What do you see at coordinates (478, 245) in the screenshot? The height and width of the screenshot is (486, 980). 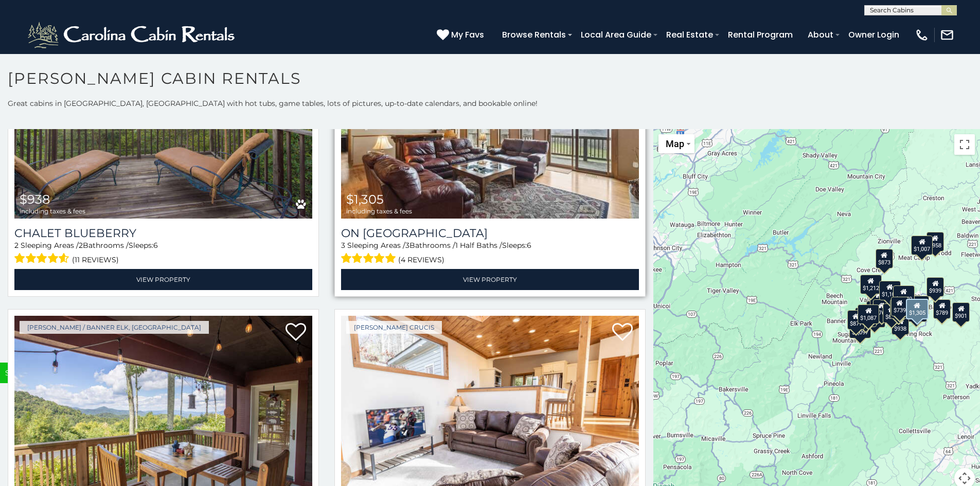 I see `span: 1 Half Baths /` at bounding box center [478, 245].